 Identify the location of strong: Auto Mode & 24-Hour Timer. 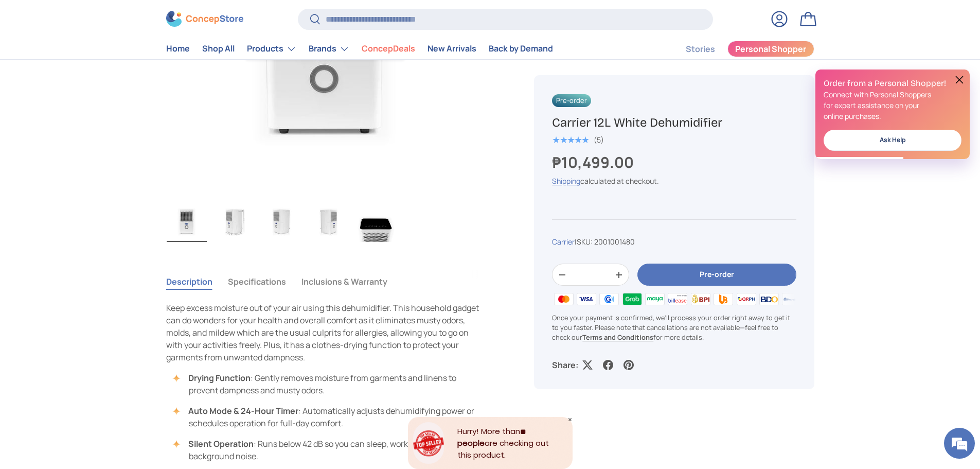
(243, 411).